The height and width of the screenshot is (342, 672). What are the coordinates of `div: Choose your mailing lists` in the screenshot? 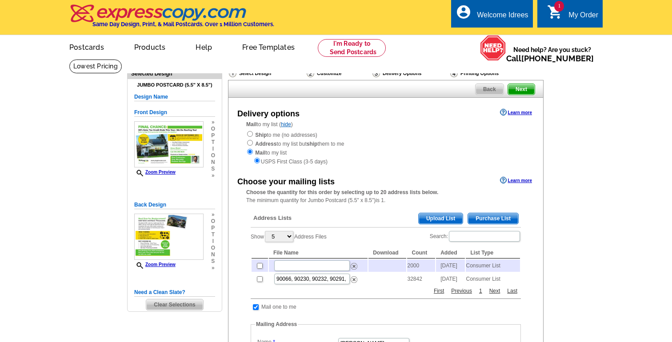 It's located at (286, 182).